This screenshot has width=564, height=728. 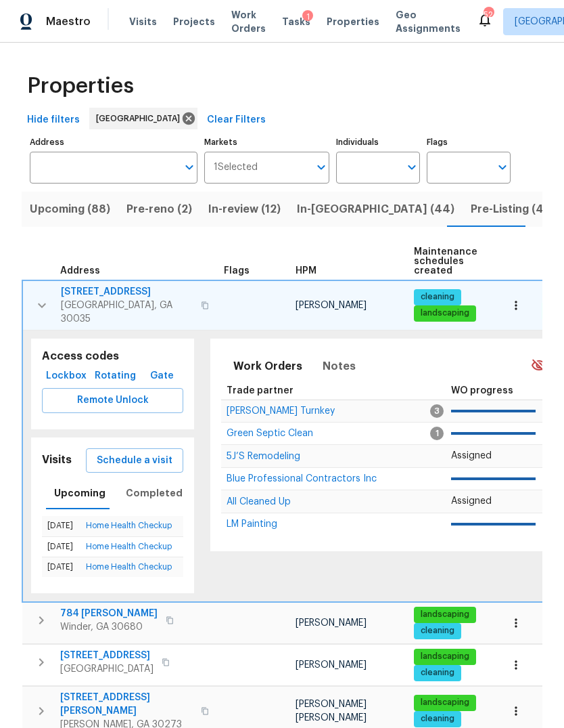 I want to click on span: 3, so click(x=437, y=411).